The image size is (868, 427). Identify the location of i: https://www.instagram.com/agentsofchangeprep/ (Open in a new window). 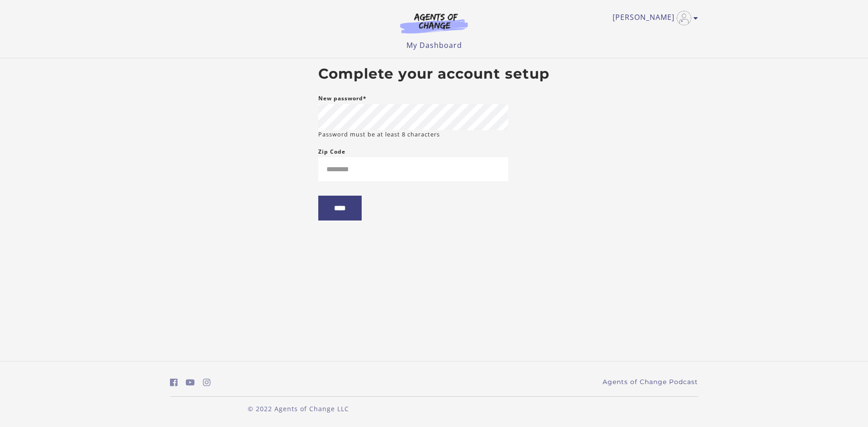
(206, 382).